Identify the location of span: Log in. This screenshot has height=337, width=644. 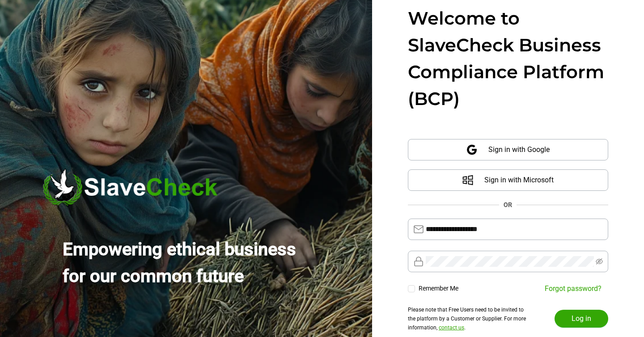
(581, 319).